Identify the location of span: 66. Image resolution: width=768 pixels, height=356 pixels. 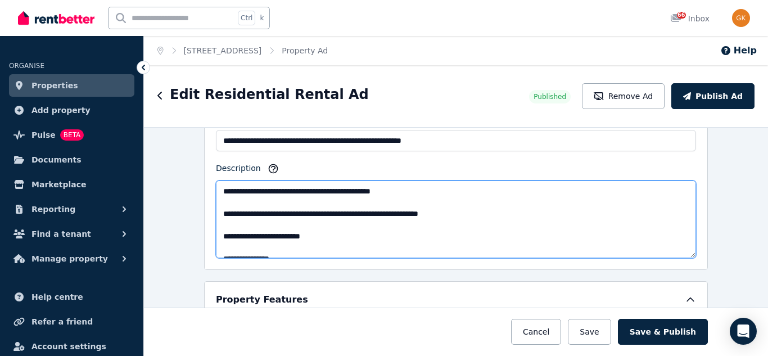
(681, 15).